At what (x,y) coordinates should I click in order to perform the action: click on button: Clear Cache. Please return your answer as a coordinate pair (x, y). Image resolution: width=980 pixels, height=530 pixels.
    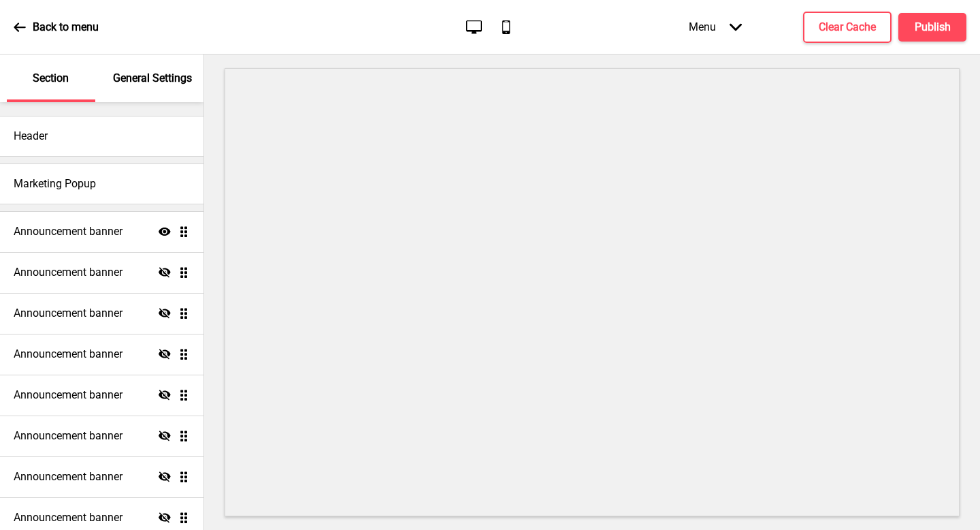
    Looking at the image, I should click on (847, 27).